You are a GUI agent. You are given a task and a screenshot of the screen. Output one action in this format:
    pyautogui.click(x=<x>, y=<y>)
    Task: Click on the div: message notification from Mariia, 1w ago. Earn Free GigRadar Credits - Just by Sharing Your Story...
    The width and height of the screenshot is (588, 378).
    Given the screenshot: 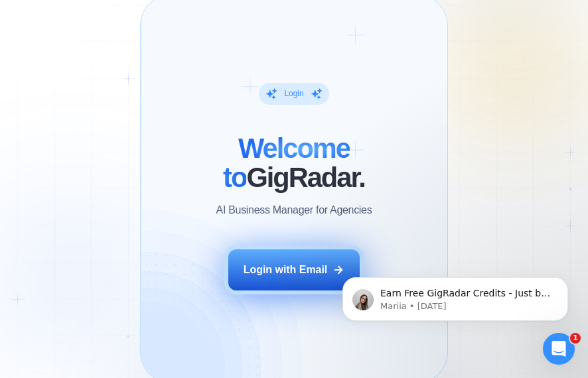 What is the action you would take?
    pyautogui.click(x=133, y=50)
    